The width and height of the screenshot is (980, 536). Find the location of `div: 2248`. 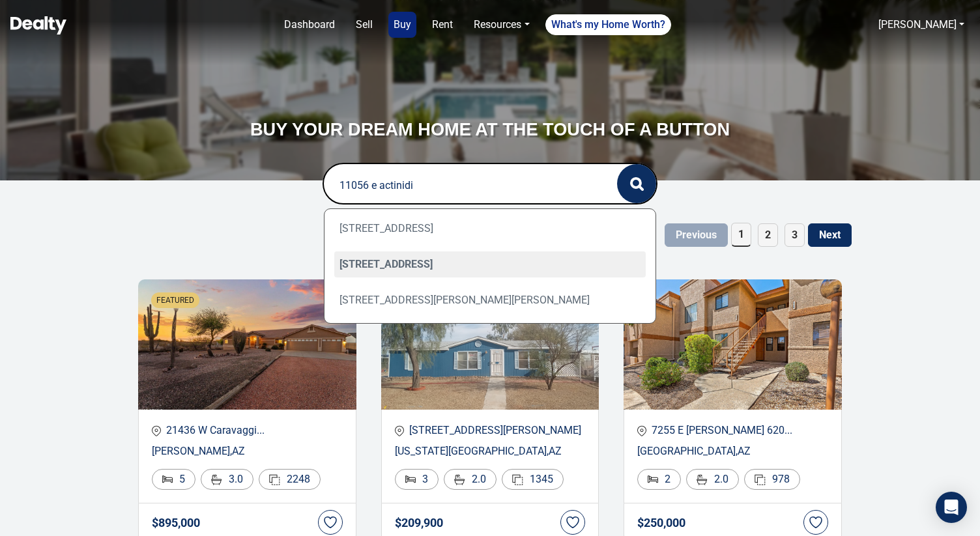

div: 2248 is located at coordinates (290, 479).